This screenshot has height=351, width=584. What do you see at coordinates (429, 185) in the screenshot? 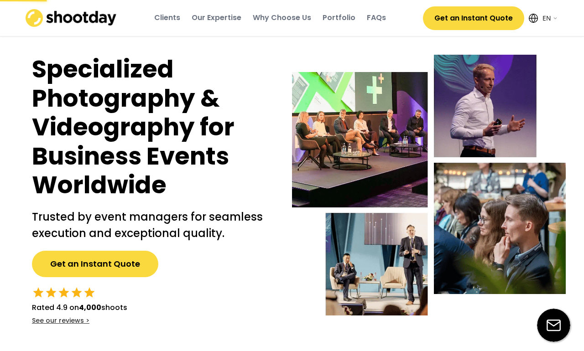
I see `img: Event-hero-intl%402x.webp` at bounding box center [429, 185].